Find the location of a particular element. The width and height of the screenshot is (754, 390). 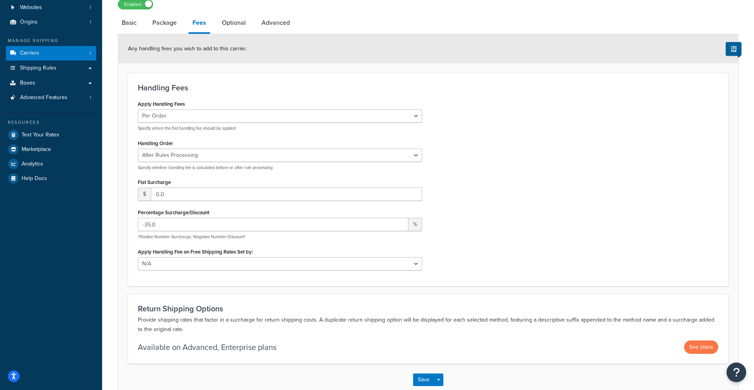

li: Marketplace is located at coordinates (51, 149).